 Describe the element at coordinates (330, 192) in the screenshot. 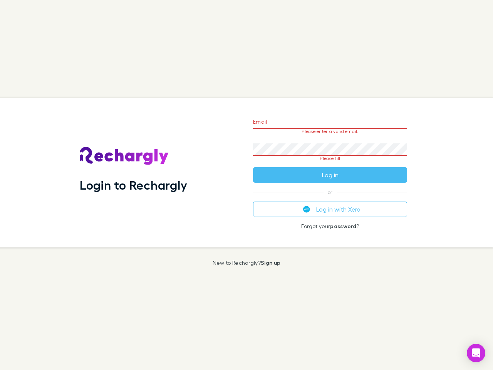

I see `span: or` at that location.